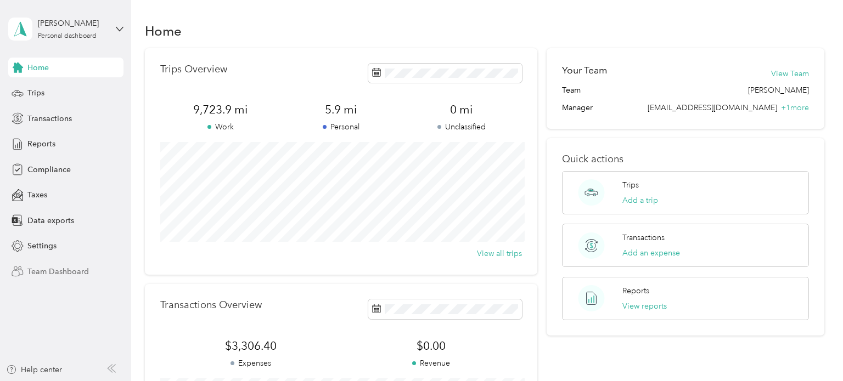 This screenshot has height=381, width=843. What do you see at coordinates (34, 370) in the screenshot?
I see `div: Help center` at bounding box center [34, 370].